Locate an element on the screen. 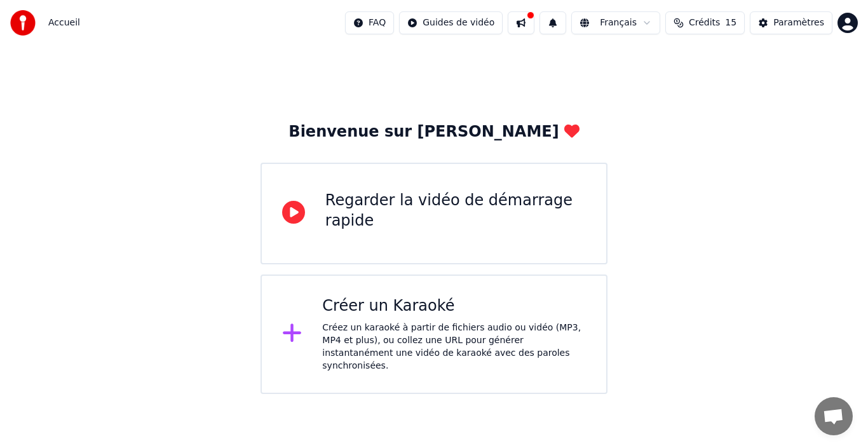  span: Accueil is located at coordinates (64, 23).